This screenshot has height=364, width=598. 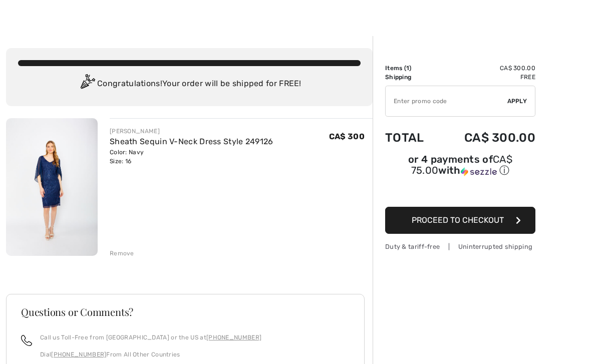 I want to click on span: Apply, so click(x=517, y=101).